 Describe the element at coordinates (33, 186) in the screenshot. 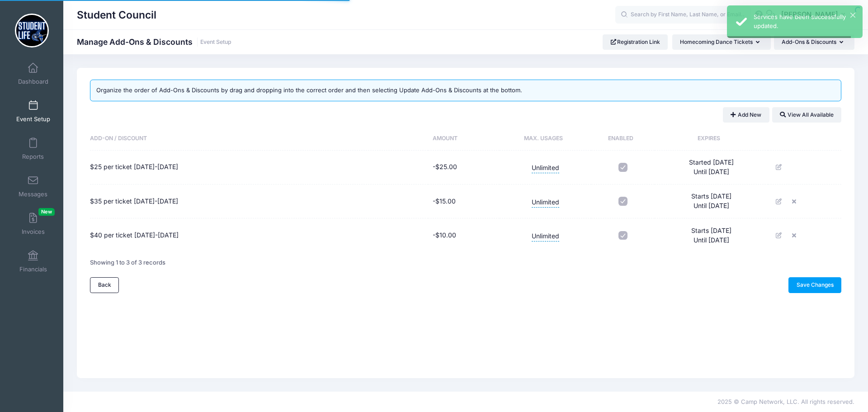

I see `a: Messages` at that location.